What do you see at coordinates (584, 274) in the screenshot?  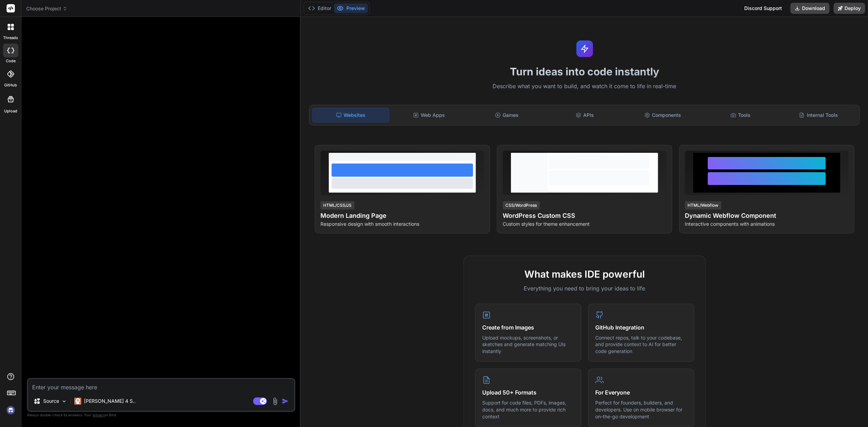 I see `h2: What makes IDE powerful` at bounding box center [584, 274].